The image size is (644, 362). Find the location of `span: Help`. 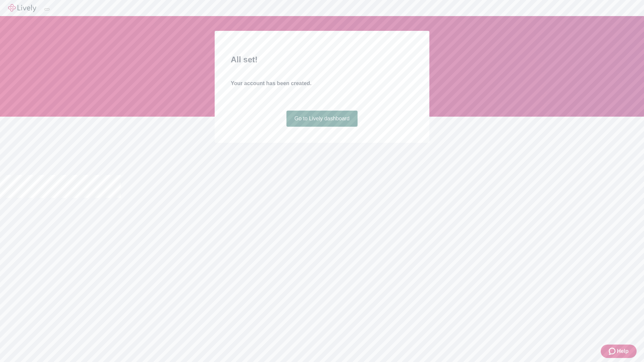

span: Help is located at coordinates (623, 351).